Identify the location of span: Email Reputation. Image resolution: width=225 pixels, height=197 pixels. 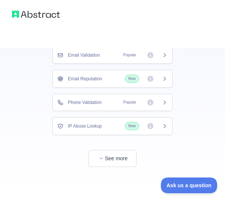
(85, 79).